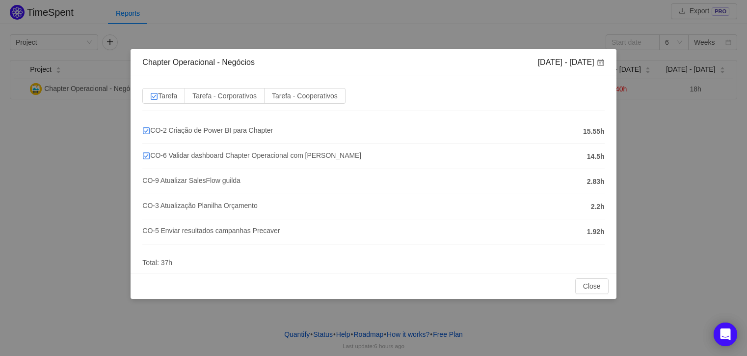 The width and height of the screenshot is (747, 356). I want to click on span: CO-5 Enviar resultados campanhas Precaver, so click(211, 230).